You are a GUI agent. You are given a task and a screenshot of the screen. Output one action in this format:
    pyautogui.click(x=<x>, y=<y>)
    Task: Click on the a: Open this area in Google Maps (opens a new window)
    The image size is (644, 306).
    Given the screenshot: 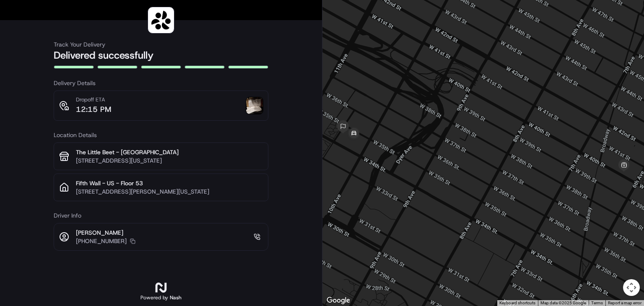 What is the action you would take?
    pyautogui.click(x=338, y=301)
    